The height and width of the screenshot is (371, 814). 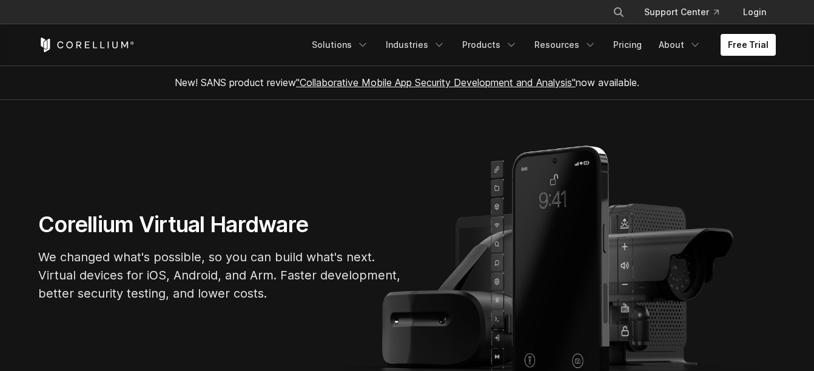 What do you see at coordinates (565, 45) in the screenshot?
I see `a: Resources` at bounding box center [565, 45].